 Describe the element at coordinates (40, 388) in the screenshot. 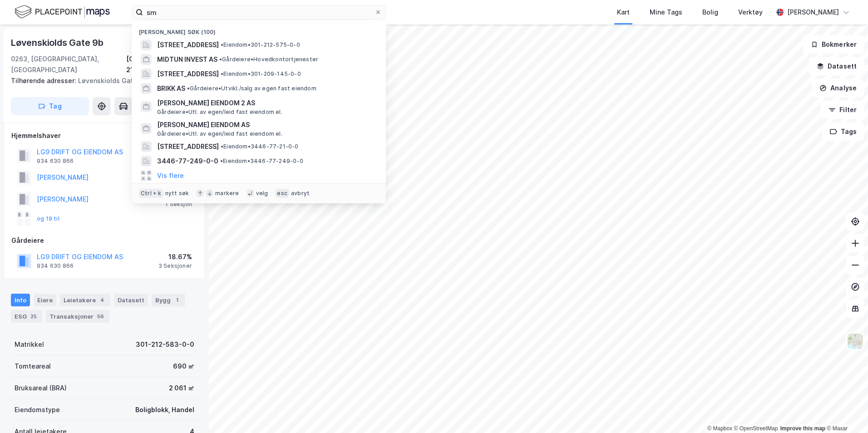

I see `div: Bruksareal (BRA)` at that location.